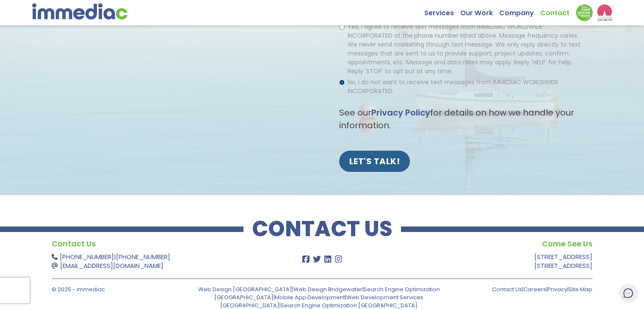 Image resolution: width=644 pixels, height=309 pixels. I want to click on a: Contact Us, so click(507, 289).